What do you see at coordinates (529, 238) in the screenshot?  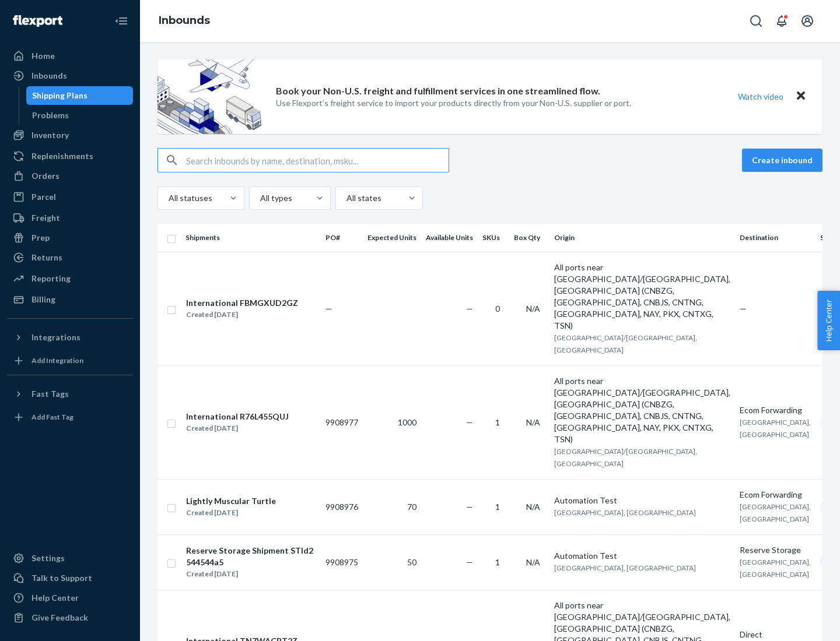 I see `th: Box Qty` at bounding box center [529, 238].